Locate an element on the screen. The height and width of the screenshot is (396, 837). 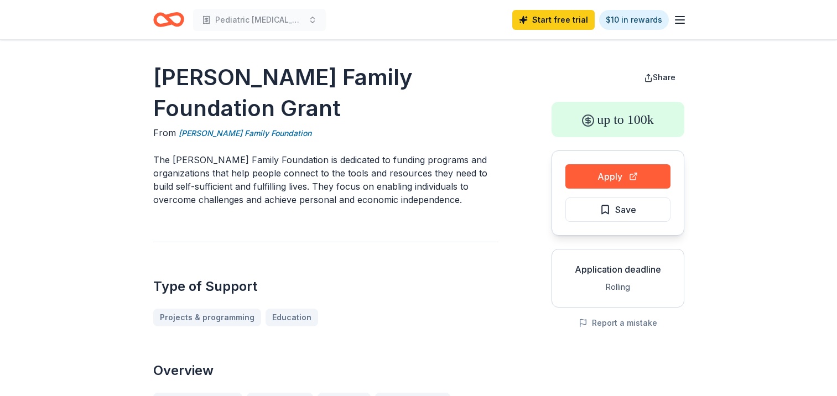
a: $10 in rewards is located at coordinates (634, 20).